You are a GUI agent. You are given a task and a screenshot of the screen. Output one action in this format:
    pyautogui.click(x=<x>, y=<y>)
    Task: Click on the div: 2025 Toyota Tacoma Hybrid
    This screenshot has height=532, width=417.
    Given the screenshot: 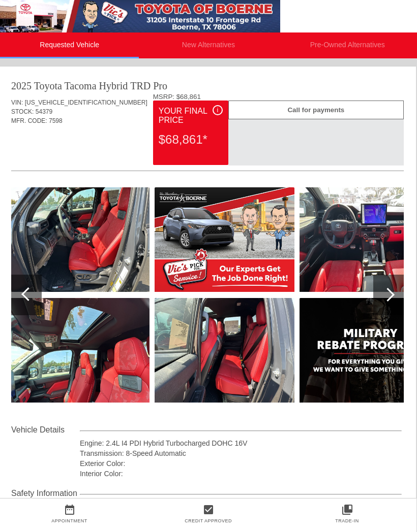 What is the action you would take?
    pyautogui.click(x=69, y=86)
    